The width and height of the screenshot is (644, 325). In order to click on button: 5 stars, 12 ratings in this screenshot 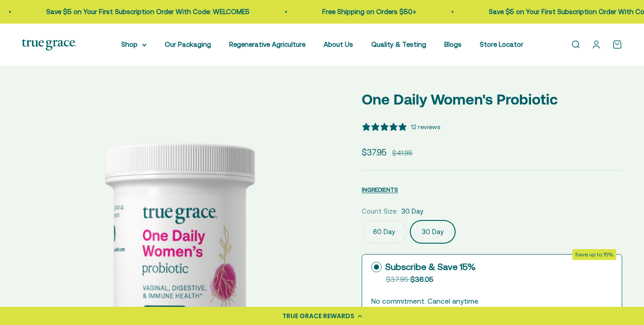, I will do `click(401, 127)`.